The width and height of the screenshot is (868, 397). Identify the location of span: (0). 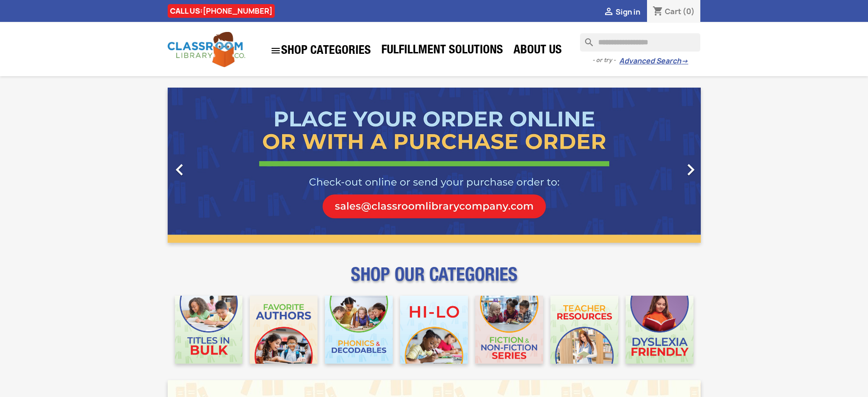
(688, 11).